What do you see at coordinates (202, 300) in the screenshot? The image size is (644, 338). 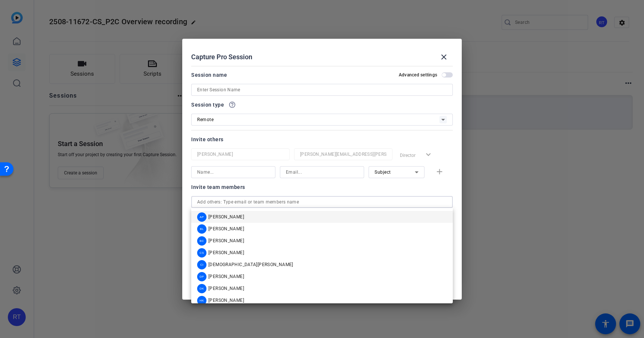 I see `div: HK` at bounding box center [202, 300].